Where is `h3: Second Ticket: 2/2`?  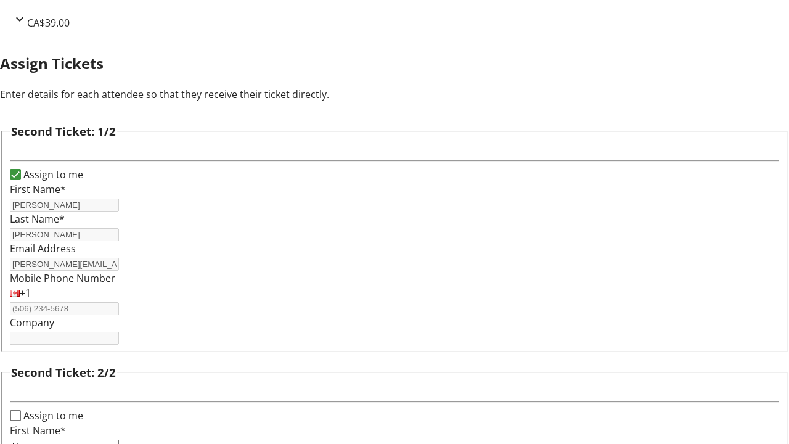
h3: Second Ticket: 2/2 is located at coordinates (64, 372).